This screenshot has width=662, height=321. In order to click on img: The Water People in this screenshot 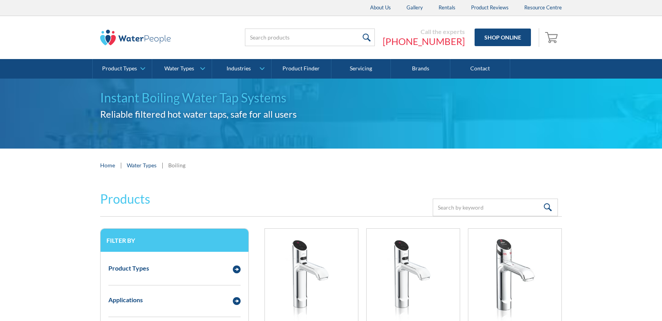, I will do `click(135, 38)`.